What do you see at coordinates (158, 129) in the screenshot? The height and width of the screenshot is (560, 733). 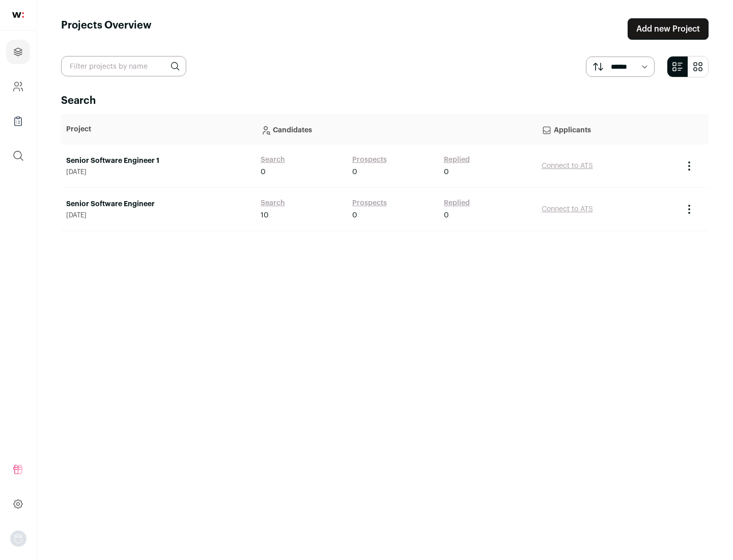 I see `p: Project` at bounding box center [158, 129].